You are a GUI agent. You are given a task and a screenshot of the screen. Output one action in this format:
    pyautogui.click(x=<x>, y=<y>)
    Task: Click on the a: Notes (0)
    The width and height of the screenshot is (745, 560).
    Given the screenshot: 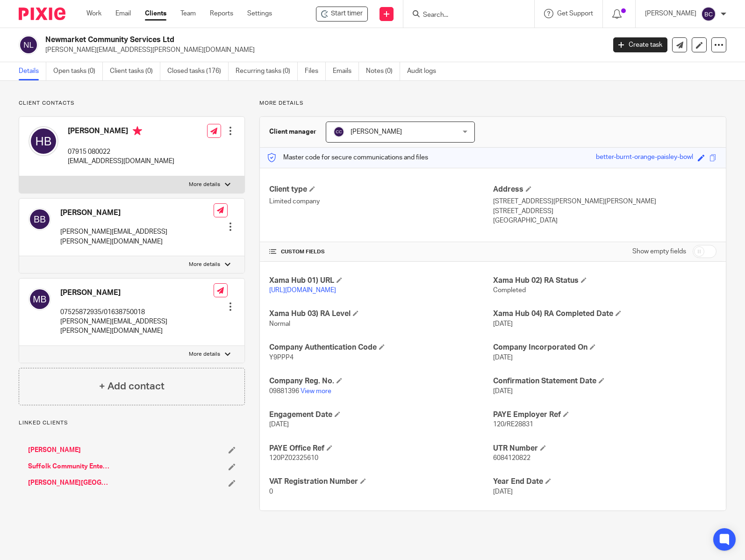 What is the action you would take?
    pyautogui.click(x=383, y=71)
    